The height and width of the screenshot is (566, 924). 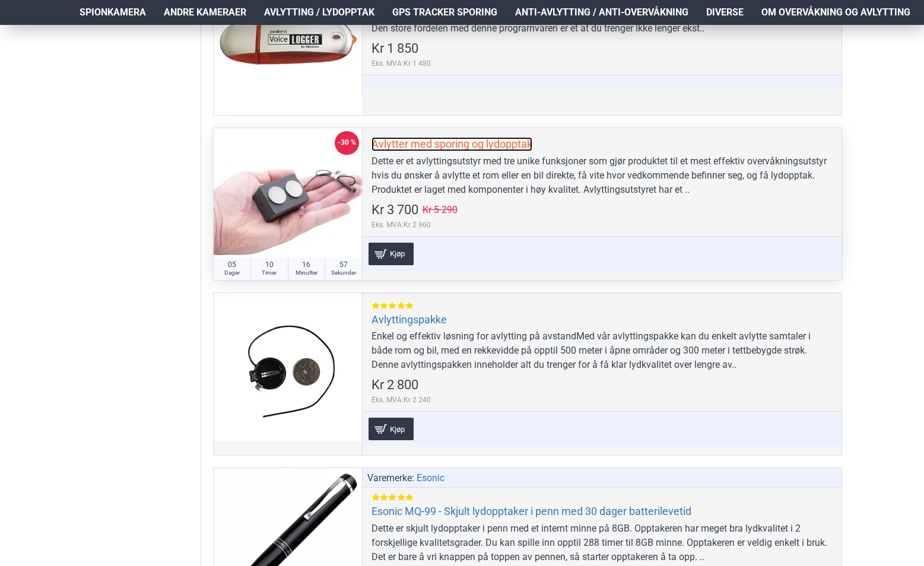 What do you see at coordinates (835, 12) in the screenshot?
I see `span: Om overvåkning og avlytting` at bounding box center [835, 12].